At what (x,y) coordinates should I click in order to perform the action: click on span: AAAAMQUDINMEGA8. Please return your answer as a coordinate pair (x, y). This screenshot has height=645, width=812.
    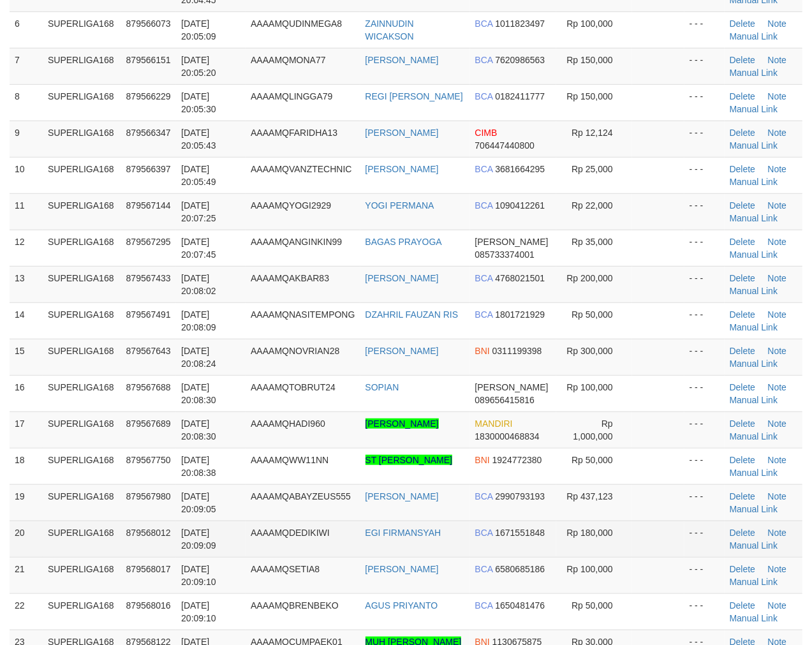
    Looking at the image, I should click on (296, 24).